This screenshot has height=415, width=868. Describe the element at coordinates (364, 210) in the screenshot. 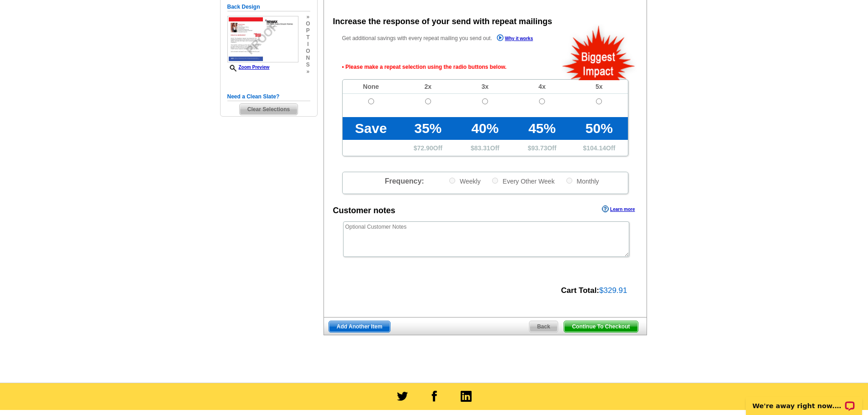

I see `div: Customer notes` at that location.